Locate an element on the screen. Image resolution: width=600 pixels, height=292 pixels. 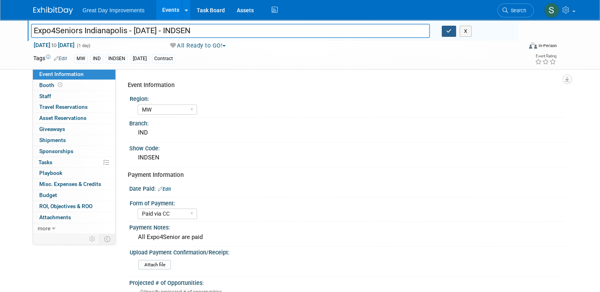
td: Tags is located at coordinates (50, 59).